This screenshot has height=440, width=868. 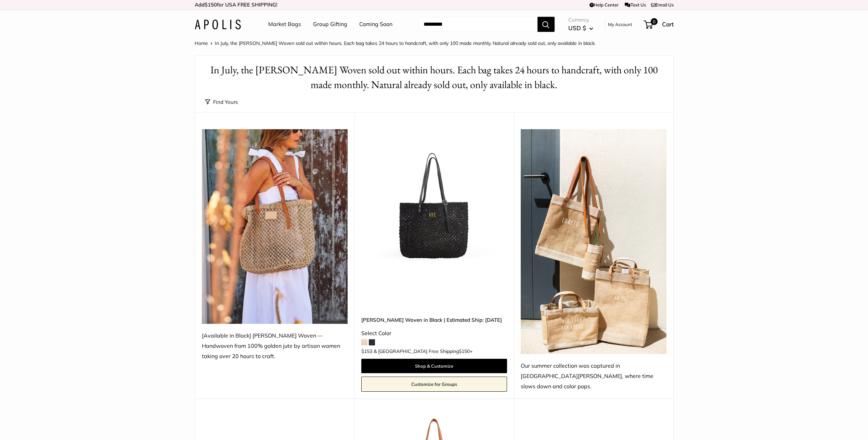 I want to click on span: 0, so click(x=654, y=22).